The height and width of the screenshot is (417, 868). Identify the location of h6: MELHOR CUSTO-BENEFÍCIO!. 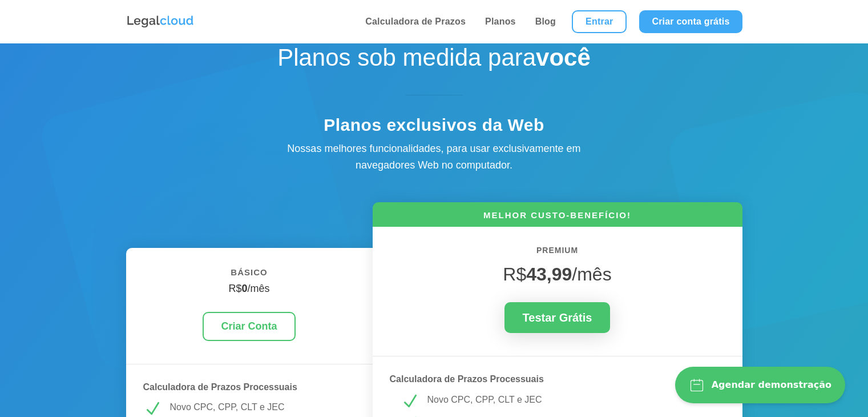
(557, 218).